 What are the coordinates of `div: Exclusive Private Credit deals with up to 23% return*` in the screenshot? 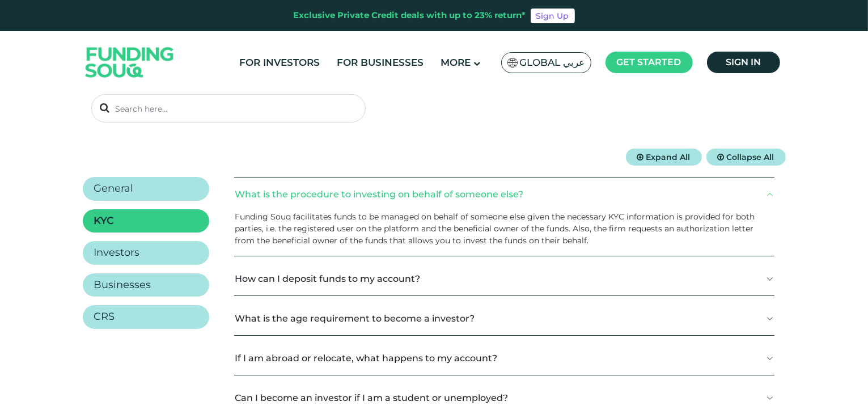 It's located at (410, 16).